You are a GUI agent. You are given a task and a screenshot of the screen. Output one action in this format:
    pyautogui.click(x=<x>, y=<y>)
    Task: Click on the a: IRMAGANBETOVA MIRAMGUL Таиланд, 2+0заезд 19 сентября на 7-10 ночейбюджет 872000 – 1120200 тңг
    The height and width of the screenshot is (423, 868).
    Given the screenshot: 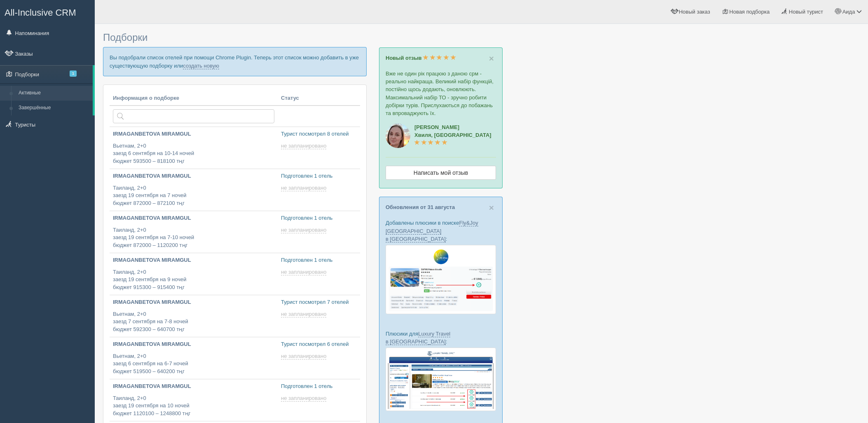 What is the action you would take?
    pyautogui.click(x=194, y=232)
    